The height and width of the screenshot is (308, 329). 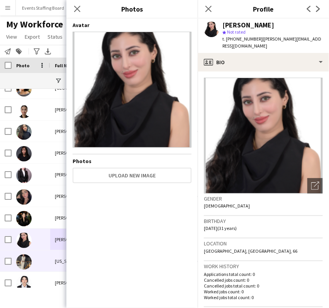 I want to click on p: Cancelled jobs total count: 0, so click(x=264, y=286).